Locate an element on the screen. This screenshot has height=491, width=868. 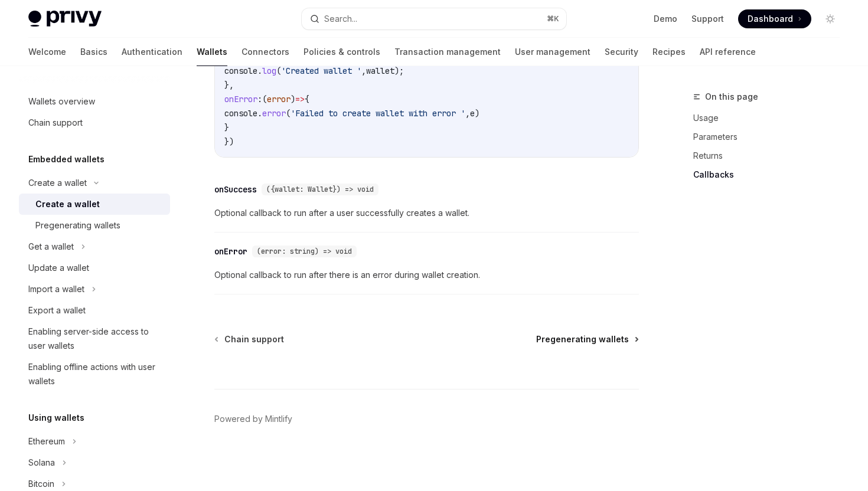
a: Returns is located at coordinates (771, 156).